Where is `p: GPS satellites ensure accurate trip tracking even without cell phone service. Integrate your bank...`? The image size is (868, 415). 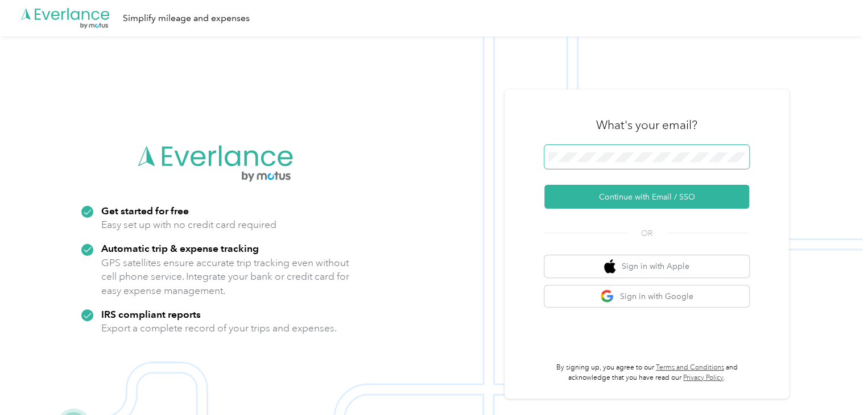
p: GPS satellites ensure accurate trip tracking even without cell phone service. Integrate your bank... is located at coordinates (225, 277).